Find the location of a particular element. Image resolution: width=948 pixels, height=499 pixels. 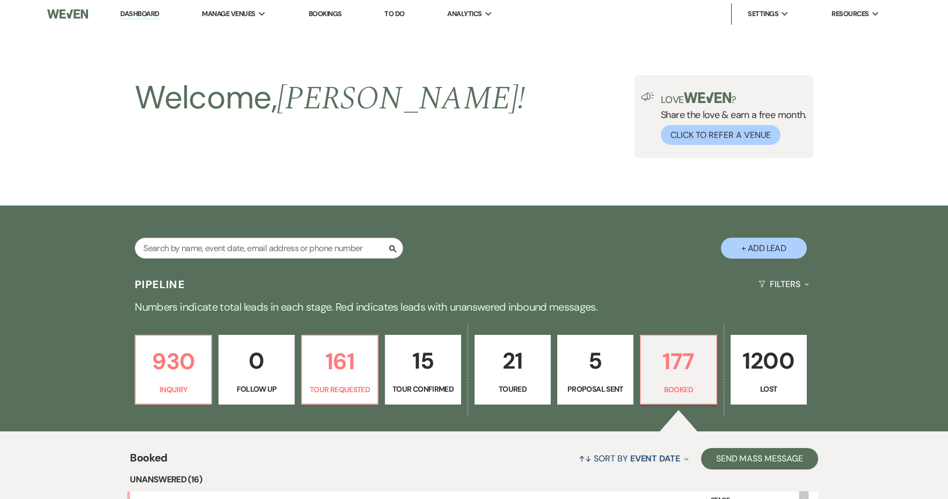

a: 1200Lost is located at coordinates (768, 370).